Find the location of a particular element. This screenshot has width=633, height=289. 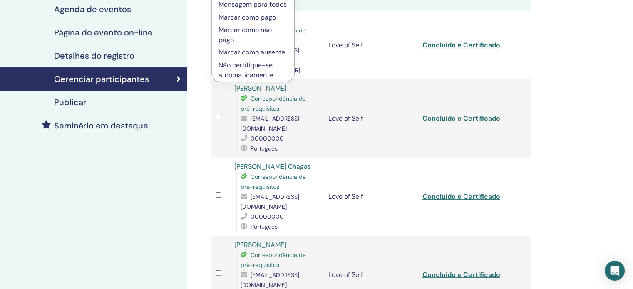

div: Open Intercom Messenger is located at coordinates (615, 271).